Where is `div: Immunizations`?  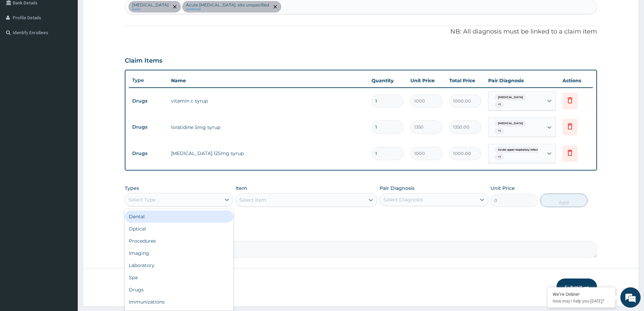
div: Immunizations is located at coordinates (179, 302).